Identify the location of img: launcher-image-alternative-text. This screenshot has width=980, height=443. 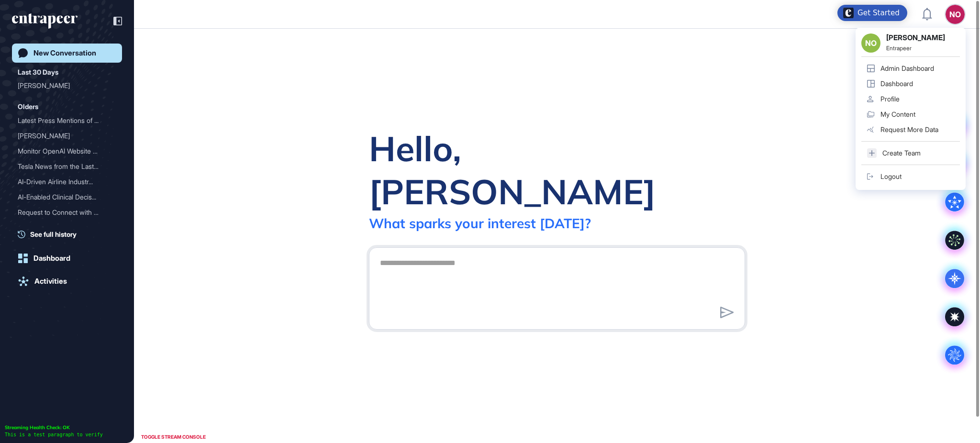
(849, 13).